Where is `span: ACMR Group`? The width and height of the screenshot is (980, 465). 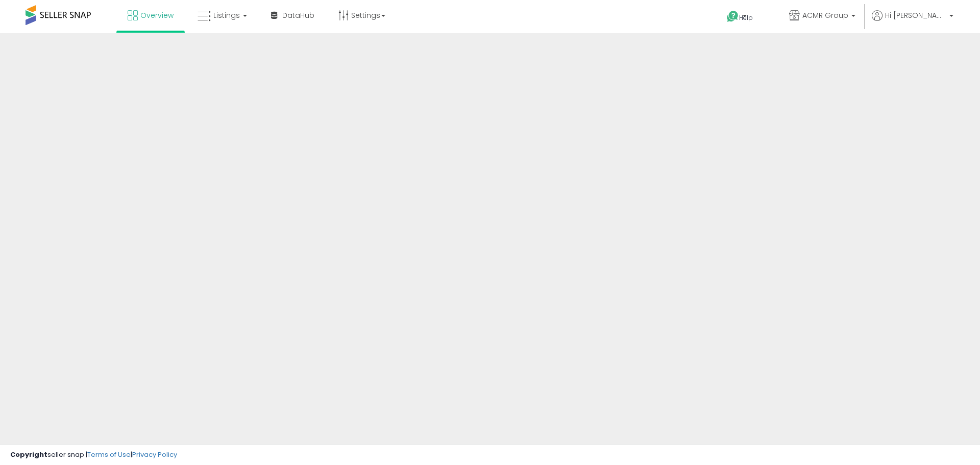
span: ACMR Group is located at coordinates (825, 15).